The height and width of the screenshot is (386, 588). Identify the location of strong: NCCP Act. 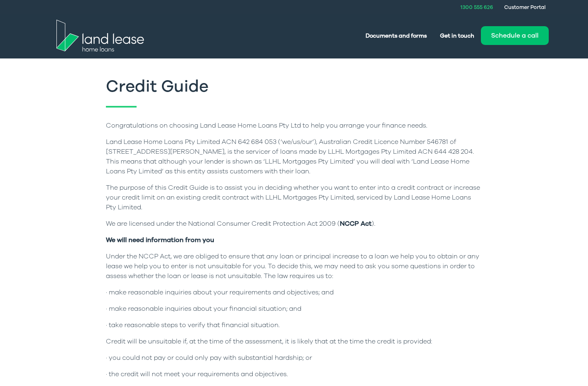
(355, 224).